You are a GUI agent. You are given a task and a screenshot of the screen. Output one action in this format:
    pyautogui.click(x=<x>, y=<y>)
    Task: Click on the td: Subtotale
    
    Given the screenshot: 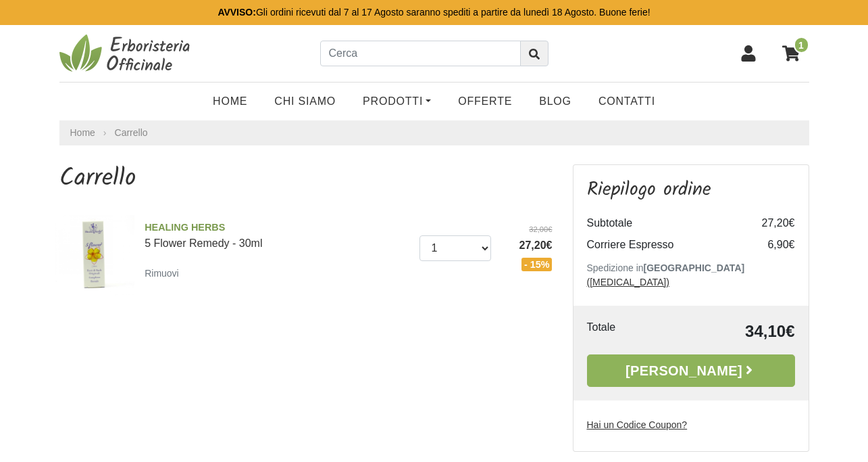 What is the action you would take?
    pyautogui.click(x=664, y=223)
    